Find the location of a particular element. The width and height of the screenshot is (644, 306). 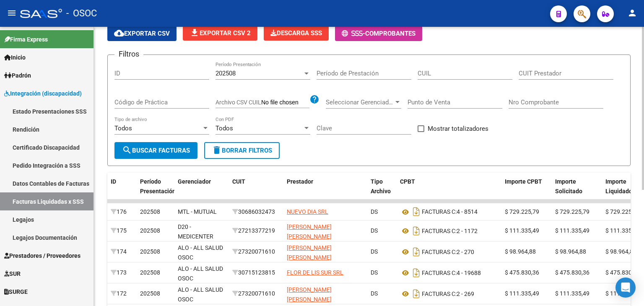

span: Tipo Archivo is located at coordinates (381, 186).